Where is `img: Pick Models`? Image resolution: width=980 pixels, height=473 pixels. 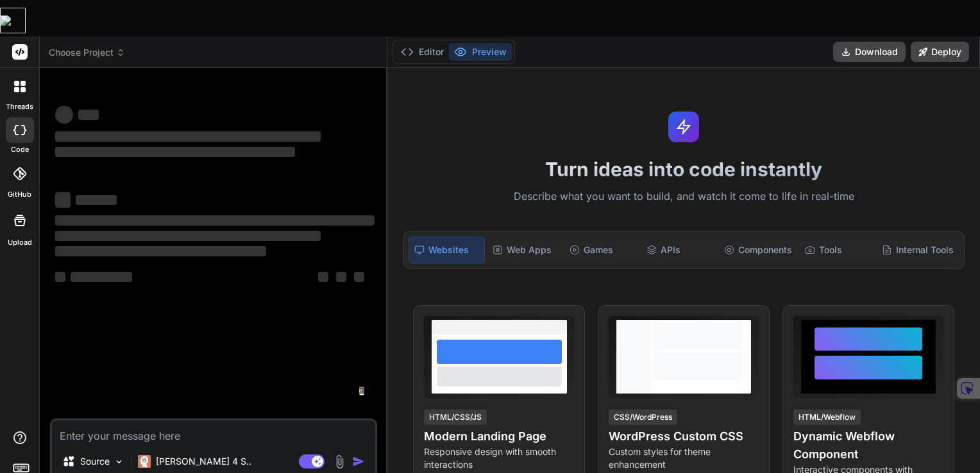 img: Pick Models is located at coordinates (118, 461).